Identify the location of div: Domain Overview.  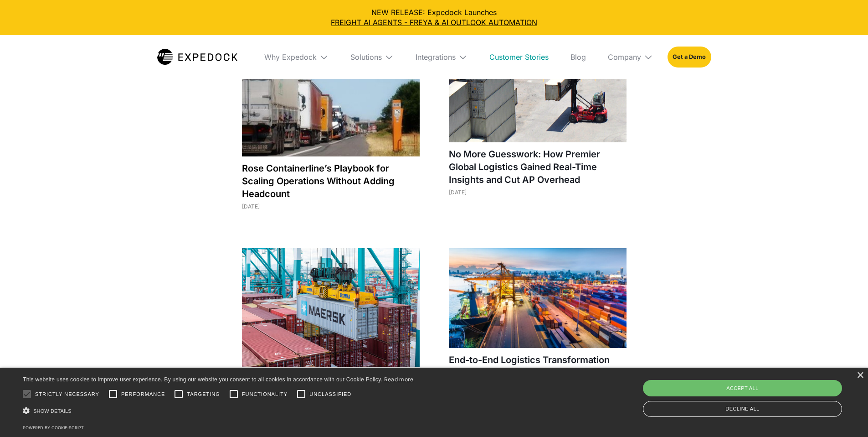
(58, 56).